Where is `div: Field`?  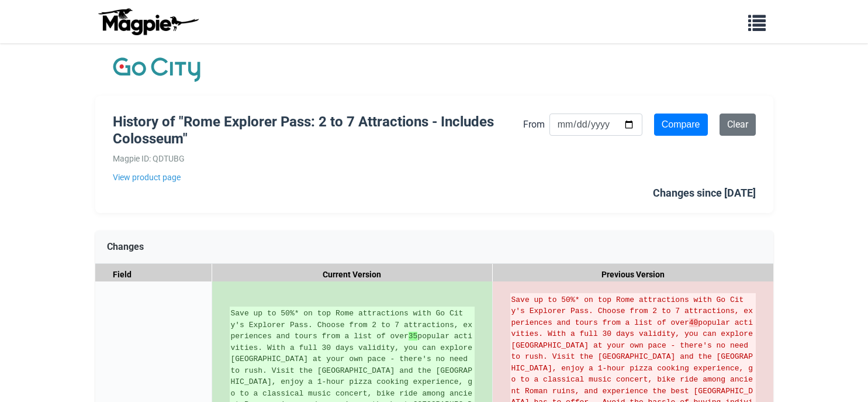
div: Field is located at coordinates (153, 274).